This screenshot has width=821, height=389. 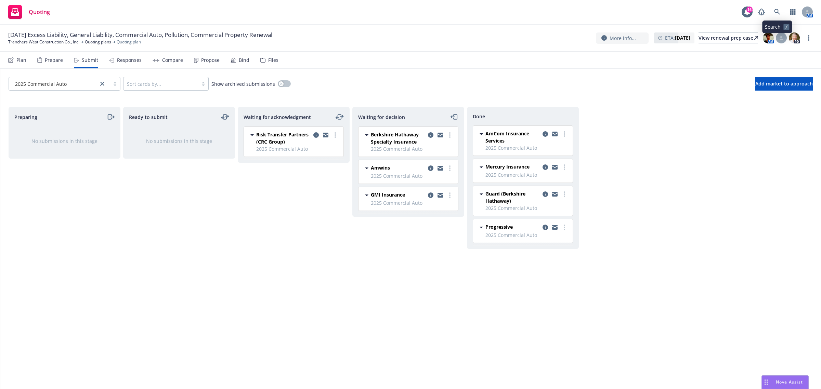 I want to click on span: Waiting for decision, so click(x=382, y=117).